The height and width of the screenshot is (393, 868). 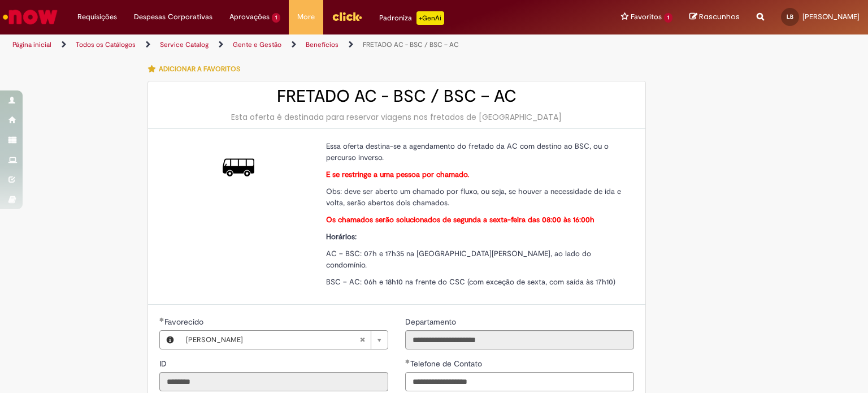 What do you see at coordinates (185, 322) in the screenshot?
I see `span: Necessários - Favorecido` at bounding box center [185, 322].